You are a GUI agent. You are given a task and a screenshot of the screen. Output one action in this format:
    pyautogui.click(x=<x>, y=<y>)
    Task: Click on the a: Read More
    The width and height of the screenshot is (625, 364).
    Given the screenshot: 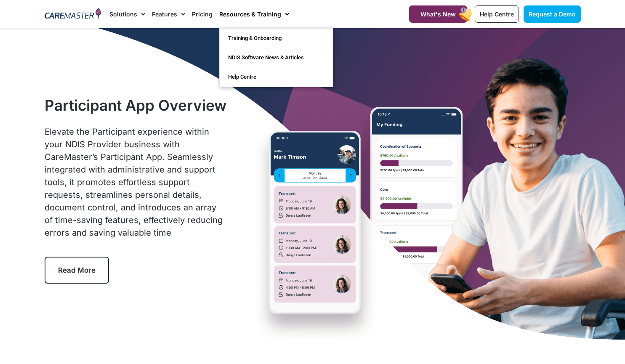 What is the action you would take?
    pyautogui.click(x=77, y=270)
    